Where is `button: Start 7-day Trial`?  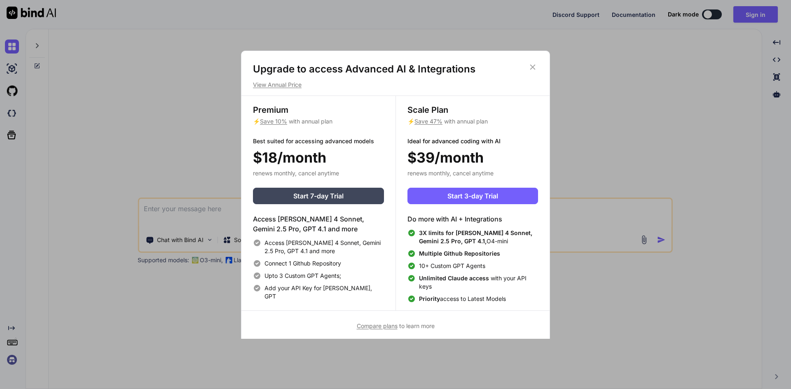 button: Start 7-day Trial is located at coordinates (318, 196).